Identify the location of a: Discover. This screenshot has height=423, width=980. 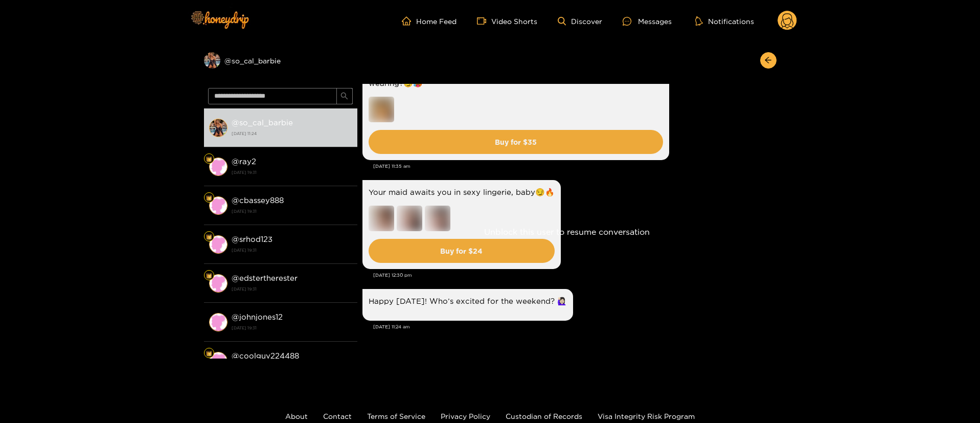
(579, 21).